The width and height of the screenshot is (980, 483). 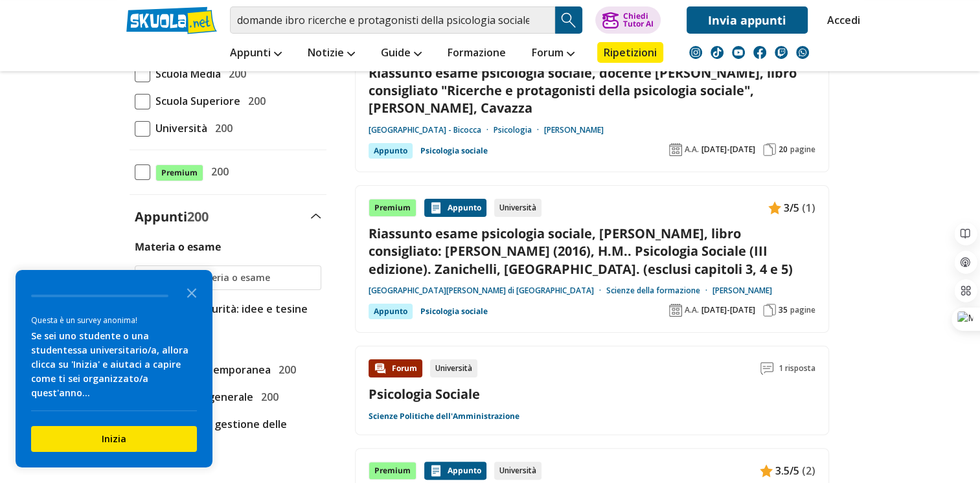 What do you see at coordinates (114, 369) in the screenshot?
I see `div: Survey` at bounding box center [114, 369].